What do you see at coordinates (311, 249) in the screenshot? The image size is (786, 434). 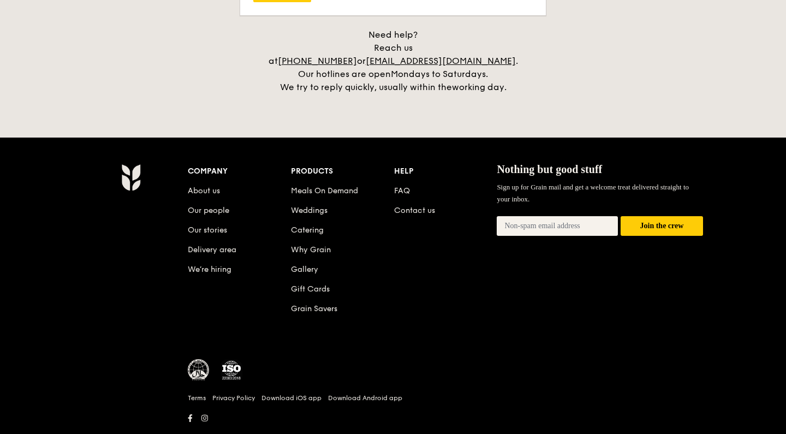 I see `a: Why Grain` at bounding box center [311, 249].